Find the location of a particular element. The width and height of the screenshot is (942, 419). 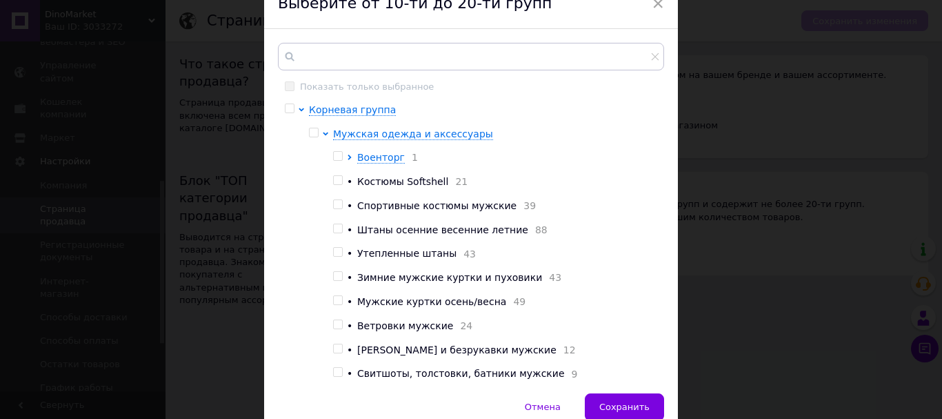

span: Военторг is located at coordinates (381, 157).